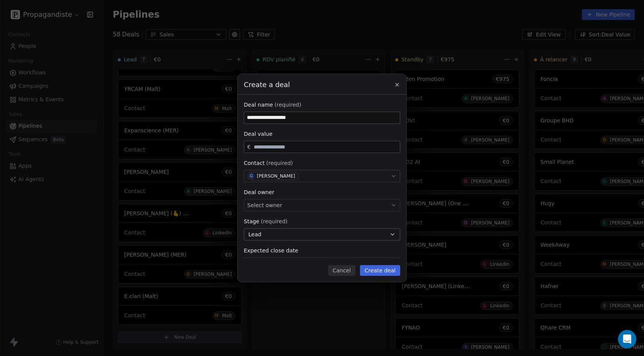  Describe the element at coordinates (259, 105) in the screenshot. I see `span: Deal name` at that location.